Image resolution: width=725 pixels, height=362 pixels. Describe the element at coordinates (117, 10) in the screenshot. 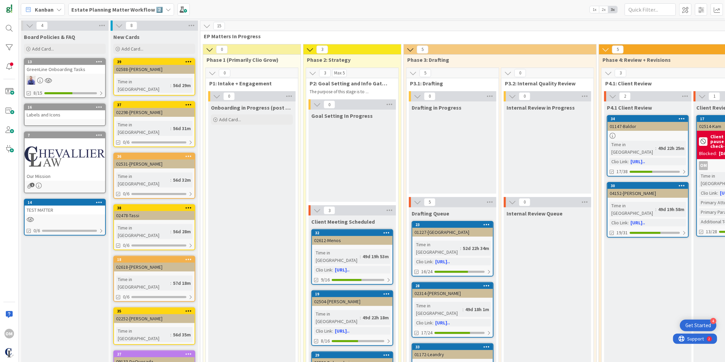

I see `b: Estate Planning Matter Workflow 2️⃣` at that location.